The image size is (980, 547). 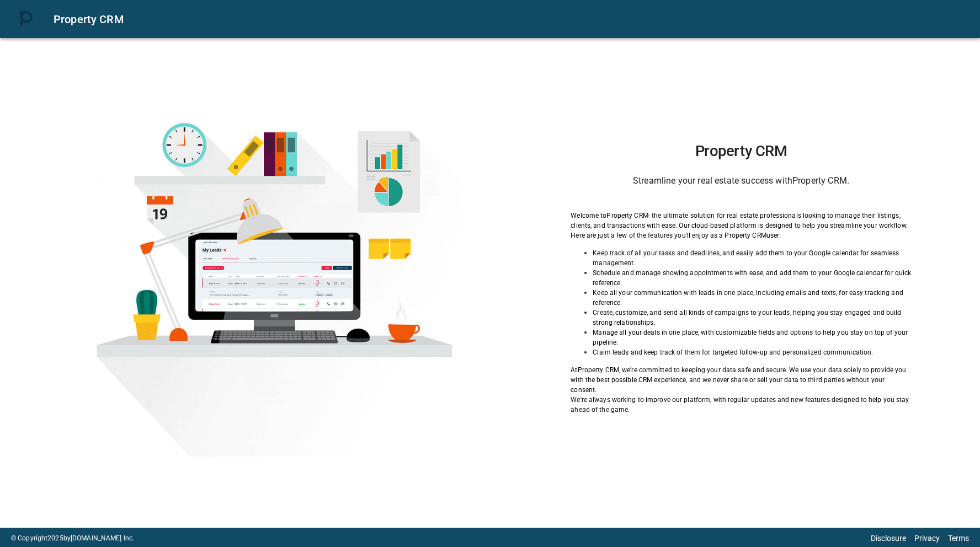 I want to click on p: Welcome to Property CRM - the ultimate solution for real estate professionals looking to manage t..., so click(x=741, y=221).